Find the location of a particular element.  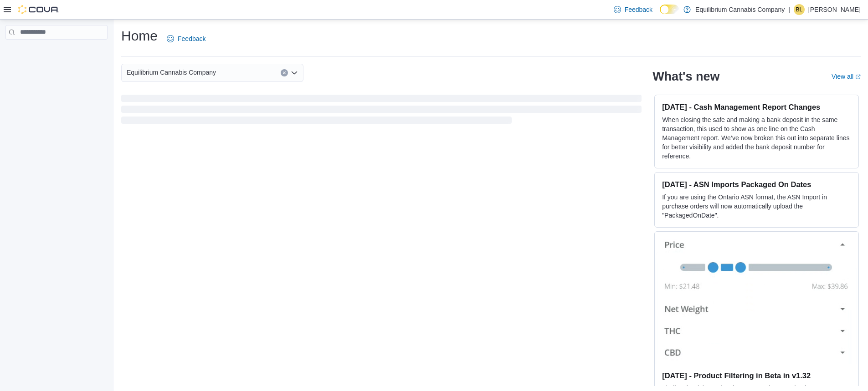

p: If you are using the Ontario ASN format, the ASN Import in purchase orders will now automatically... is located at coordinates (756, 207).